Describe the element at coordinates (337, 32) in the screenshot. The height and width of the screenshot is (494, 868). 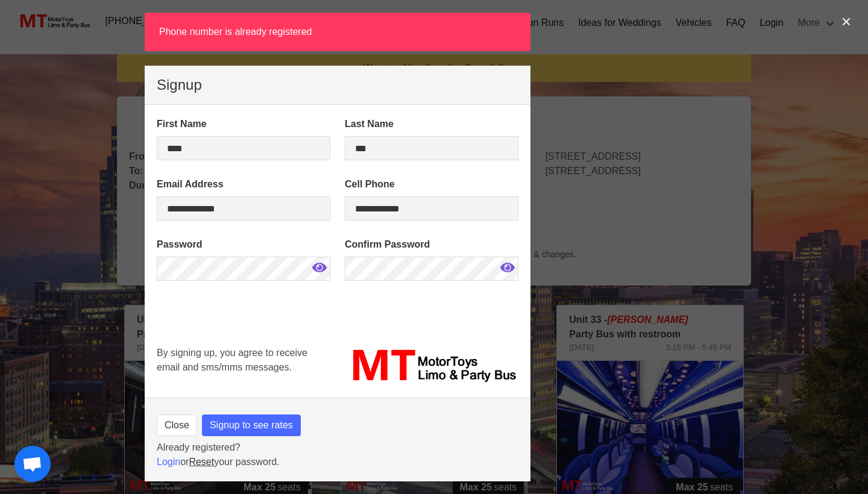
I see `article: Phone number is already registered` at that location.